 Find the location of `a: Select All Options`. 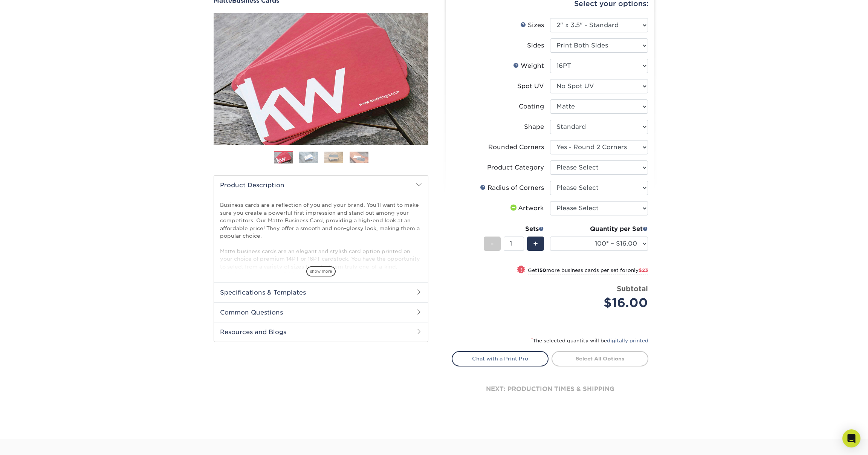

a: Select All Options is located at coordinates (600, 359).